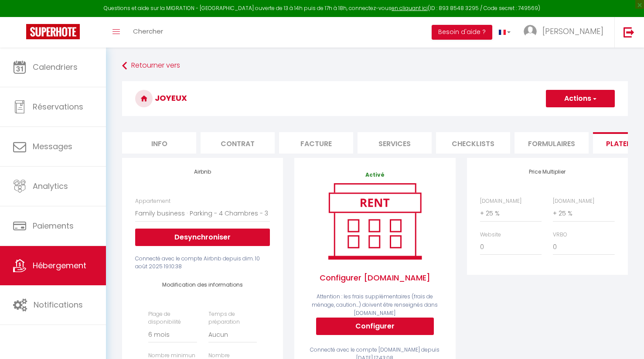 This screenshot has height=359, width=644. I want to click on label: Website, so click(491, 235).